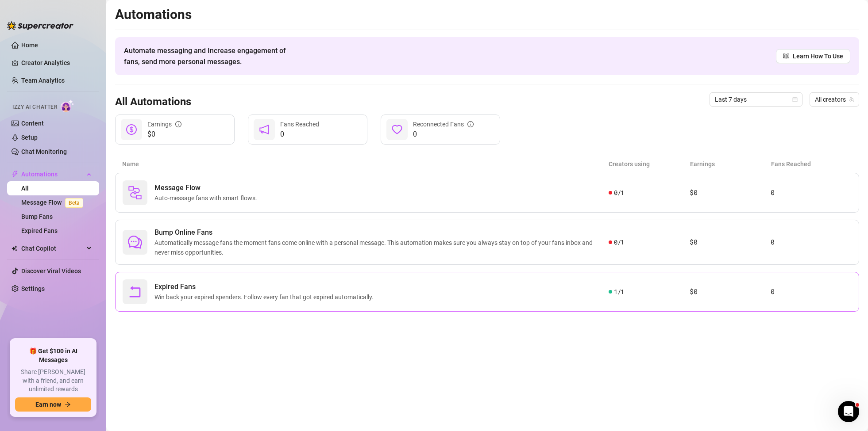 The height and width of the screenshot is (431, 868). I want to click on span: Automatically message fans the moment fans come online with a personal message. This automation m..., so click(382, 248).